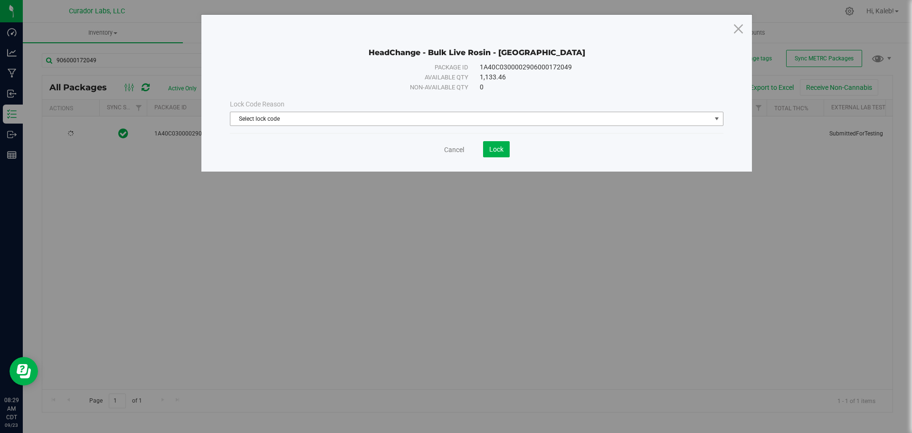  Describe the element at coordinates (360, 87) in the screenshot. I see `div: Non-available qty` at that location.